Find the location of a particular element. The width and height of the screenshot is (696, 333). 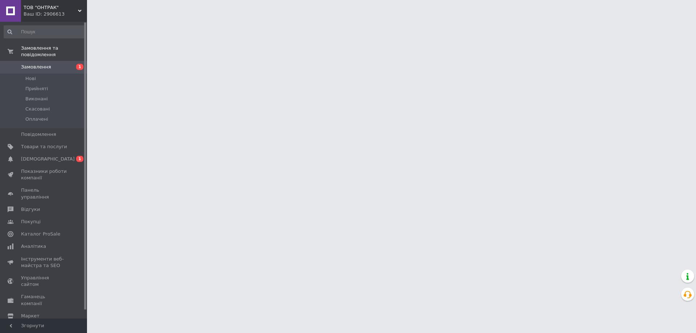

span: Каталог ProSale is located at coordinates (41, 234).